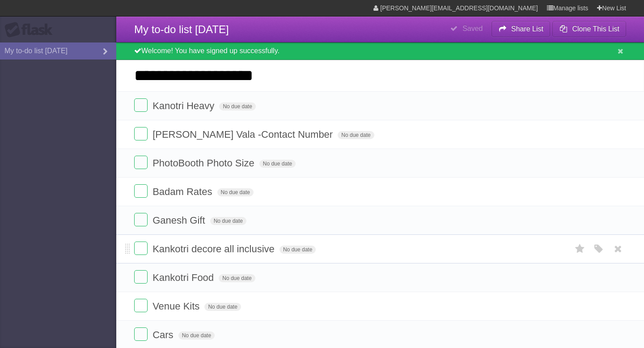 The image size is (644, 348). Describe the element at coordinates (183, 192) in the screenshot. I see `span: Badam Rates` at that location.